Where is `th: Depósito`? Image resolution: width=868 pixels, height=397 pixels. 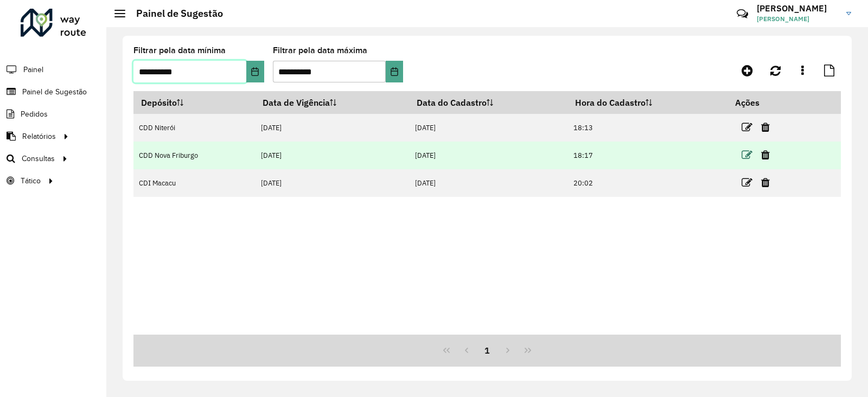
th: Depósito is located at coordinates (194, 103).